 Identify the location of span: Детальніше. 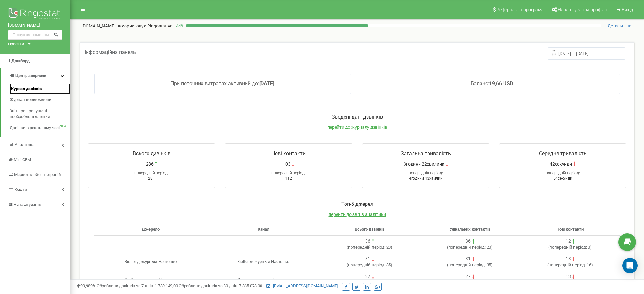
(619, 26).